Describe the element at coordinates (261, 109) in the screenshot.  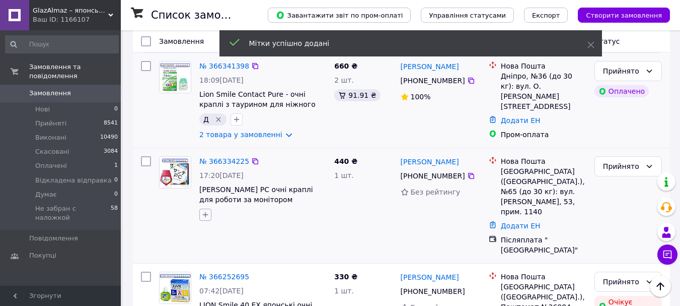
I see `span: Lion Smile Contact Pure - очні краплі з таурином для ніжного догляду за очима з контактними лінзами` at that location.